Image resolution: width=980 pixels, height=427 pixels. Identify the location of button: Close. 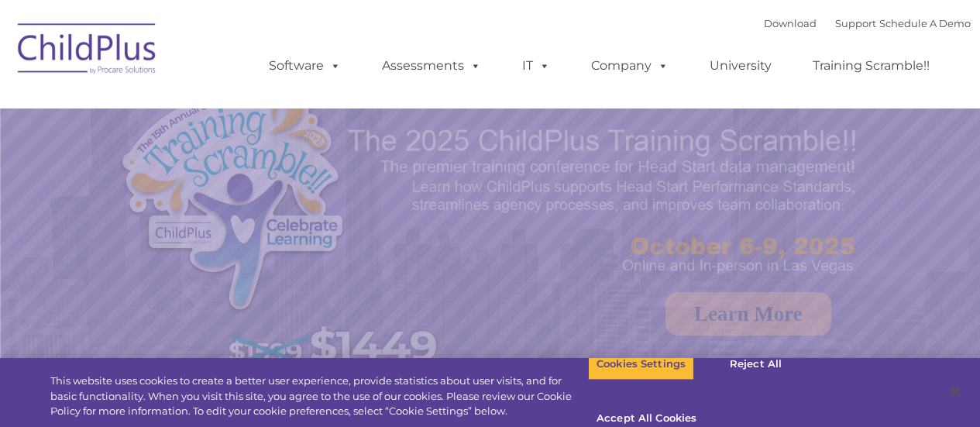
(955, 392).